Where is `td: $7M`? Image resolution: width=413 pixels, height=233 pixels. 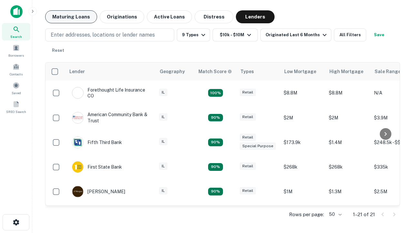 td: $7M is located at coordinates (349, 216).